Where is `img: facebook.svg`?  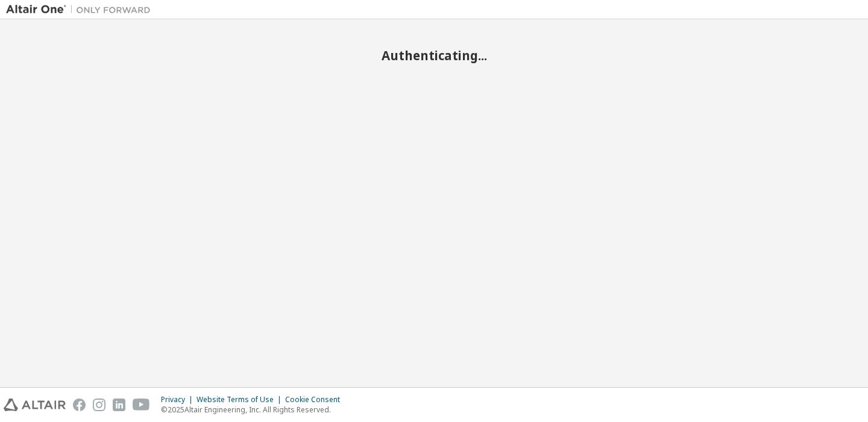 img: facebook.svg is located at coordinates (79, 405).